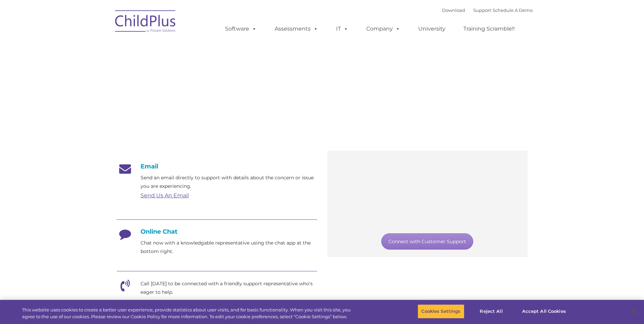  What do you see at coordinates (217, 166) in the screenshot?
I see `h4: Email` at bounding box center [217, 166].